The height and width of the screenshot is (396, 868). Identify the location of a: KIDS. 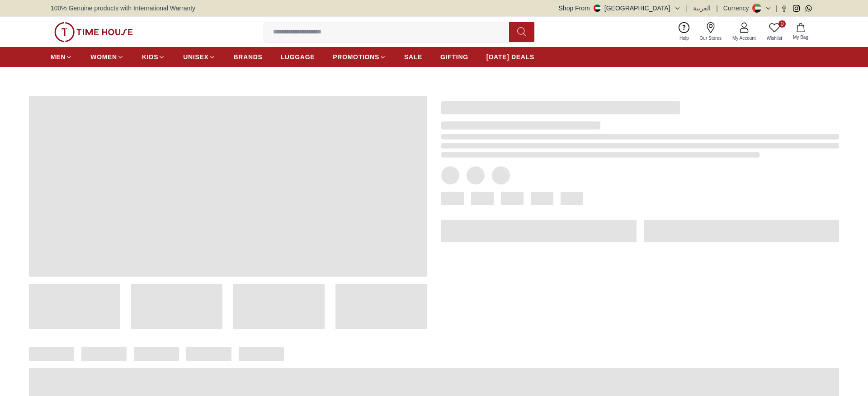
(153, 57).